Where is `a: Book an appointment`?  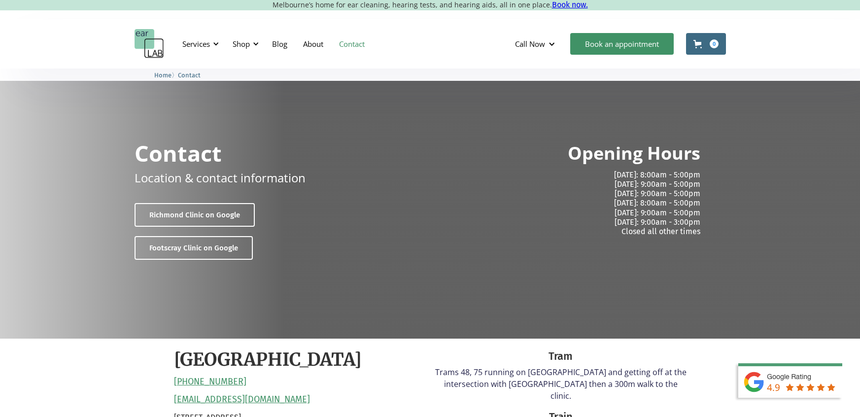 a: Book an appointment is located at coordinates (622, 44).